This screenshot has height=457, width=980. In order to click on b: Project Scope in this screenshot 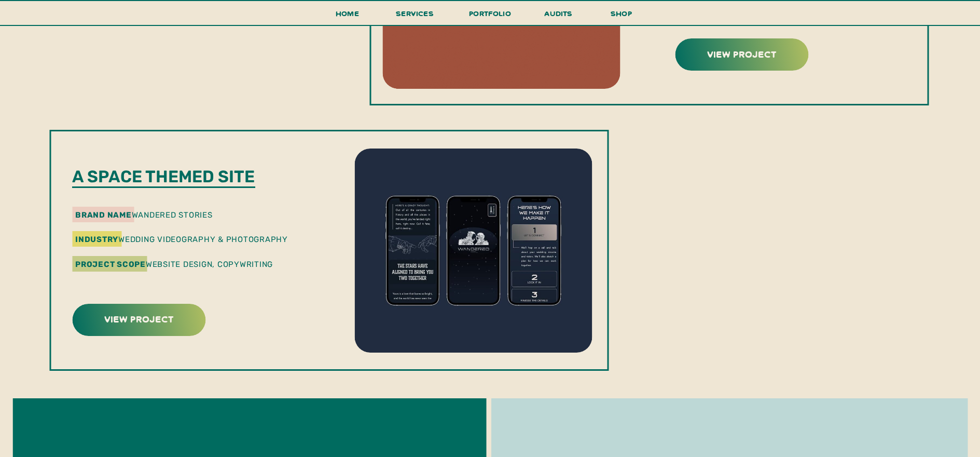, I will do `click(111, 264)`.